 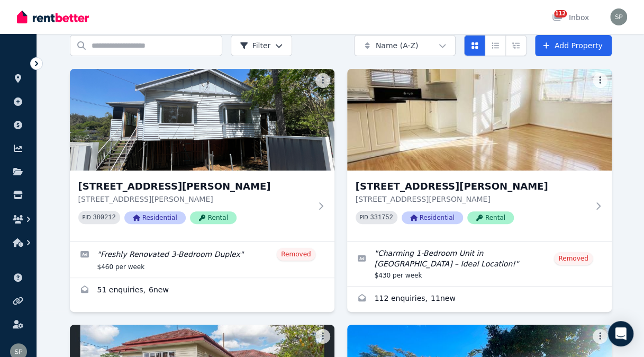 I want to click on a: Add Property, so click(x=573, y=46).